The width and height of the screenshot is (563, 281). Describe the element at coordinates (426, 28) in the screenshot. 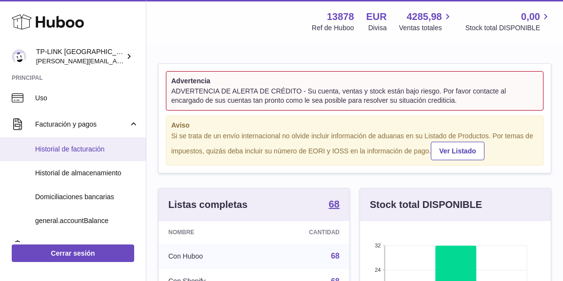

I see `span: Ventas totales` at that location.